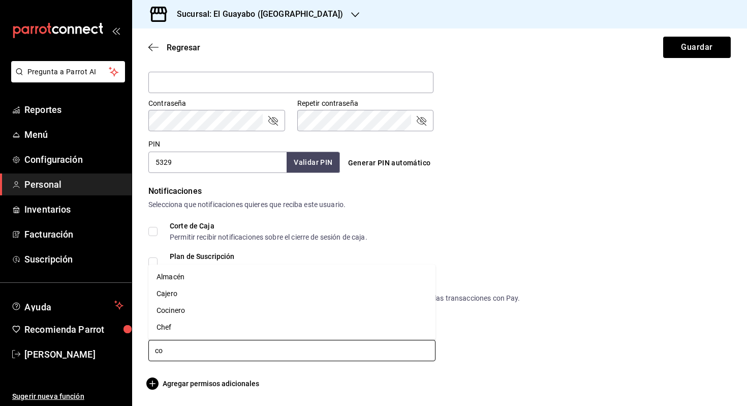  I want to click on button: Guardar, so click(697, 47).